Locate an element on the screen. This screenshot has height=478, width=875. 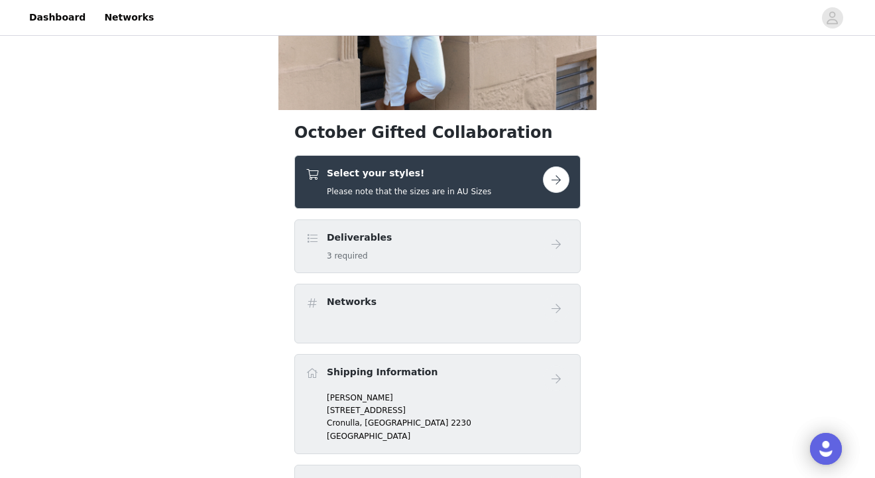
h1: October Gifted Collaboration is located at coordinates (437, 133).